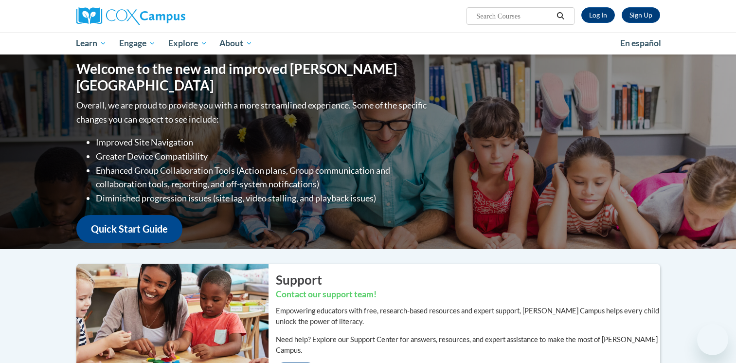 The width and height of the screenshot is (736, 363). What do you see at coordinates (262, 178) in the screenshot?
I see `li: Enhanced Group Collaboration Tools (Action plans, Group communication and collaboration tools, re...` at bounding box center [262, 178].